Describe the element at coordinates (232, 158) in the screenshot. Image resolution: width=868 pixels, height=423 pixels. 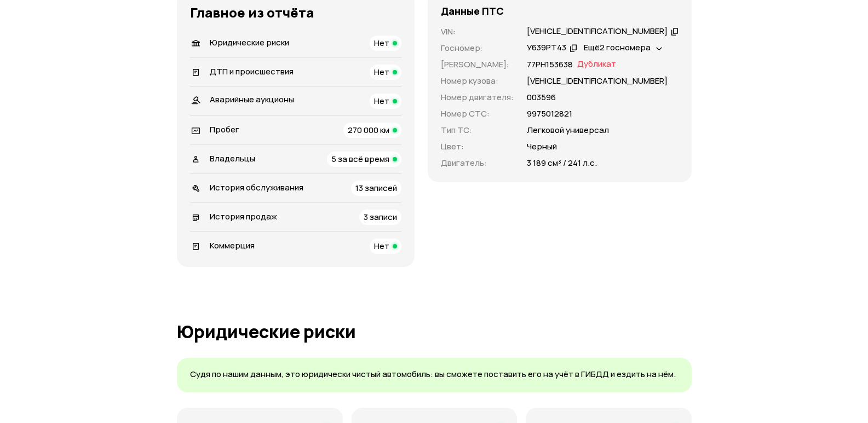
I see `span: Владельцы` at that location.